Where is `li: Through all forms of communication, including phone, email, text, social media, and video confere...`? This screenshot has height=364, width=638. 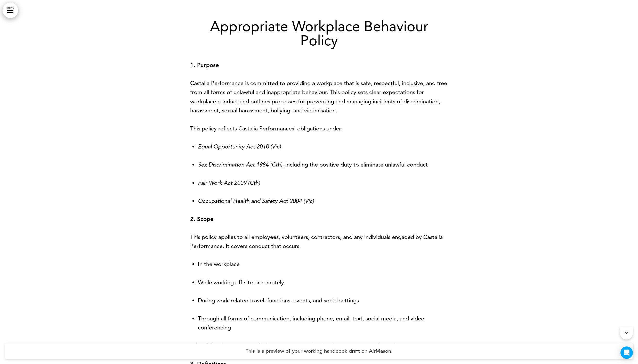 li: Through all forms of communication, including phone, email, text, social media, and video confere... is located at coordinates (323, 323).